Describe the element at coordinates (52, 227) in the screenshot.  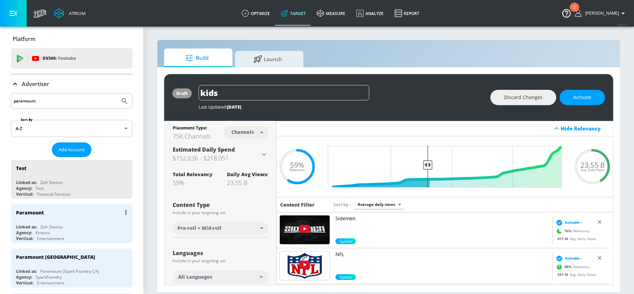
I see `div: Zefr Demos` at that location.